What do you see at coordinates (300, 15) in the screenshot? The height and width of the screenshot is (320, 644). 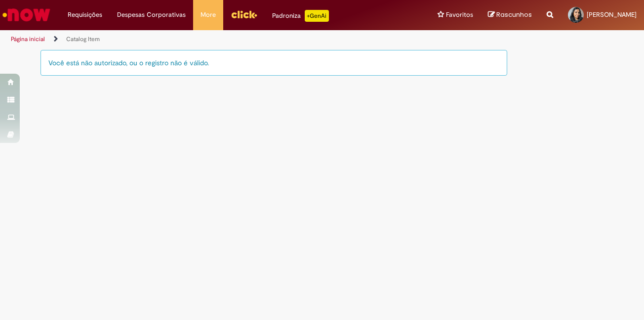 I see `div: Padroniza` at bounding box center [300, 15].